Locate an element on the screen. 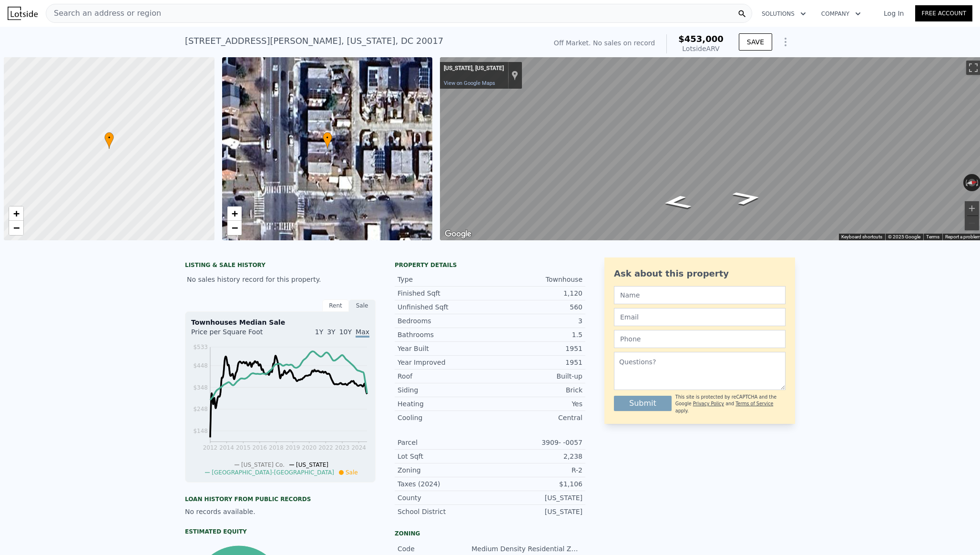 The height and width of the screenshot is (555, 980). div: Parcel is located at coordinates (444, 442).